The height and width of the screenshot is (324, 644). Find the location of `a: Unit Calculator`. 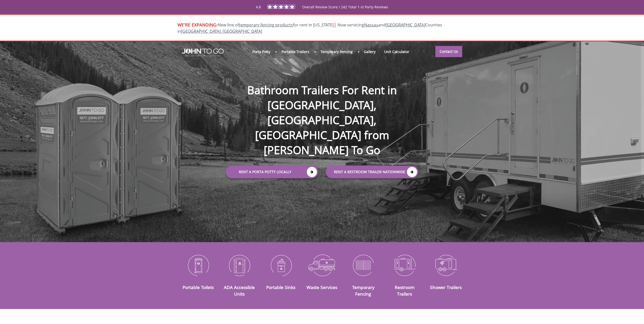

a: Unit Calculator is located at coordinates (397, 51).